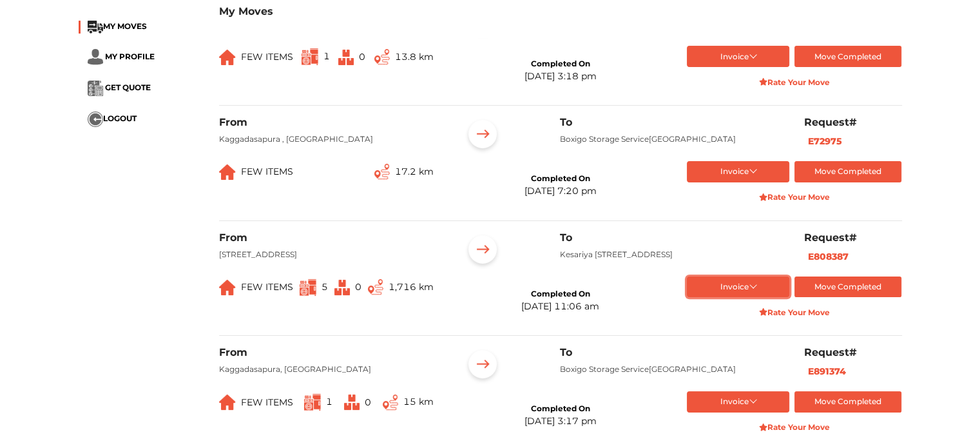  Describe the element at coordinates (412, 286) in the screenshot. I see `span: 1,716 km` at that location.